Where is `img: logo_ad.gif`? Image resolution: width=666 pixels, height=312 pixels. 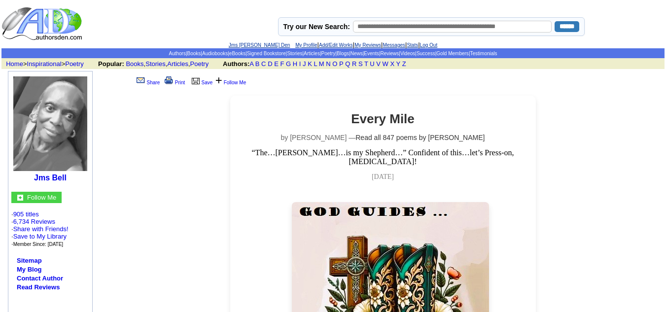 img: logo_ad.gif is located at coordinates (43, 24).